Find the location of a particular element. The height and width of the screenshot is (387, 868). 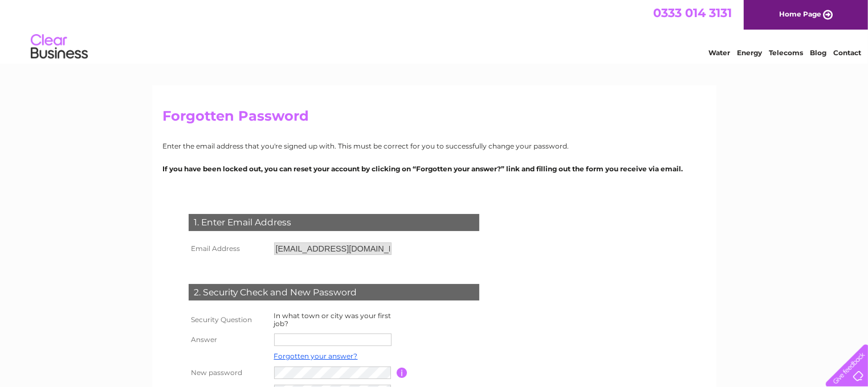

th: Security Question is located at coordinates (229, 320).